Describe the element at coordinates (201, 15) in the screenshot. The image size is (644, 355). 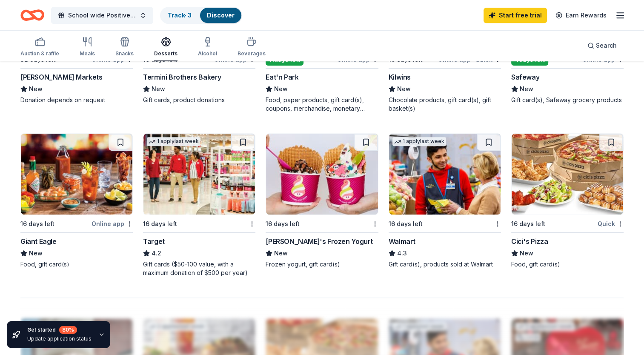
I see `button: Track· 3Discover` at that location.